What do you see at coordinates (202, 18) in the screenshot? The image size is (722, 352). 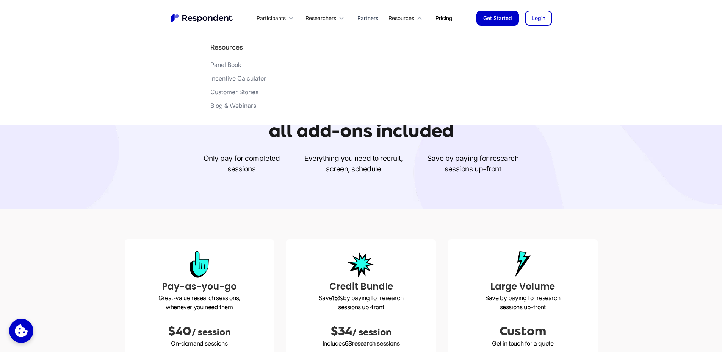 I see `img: Untitled UI logotext` at bounding box center [202, 18].